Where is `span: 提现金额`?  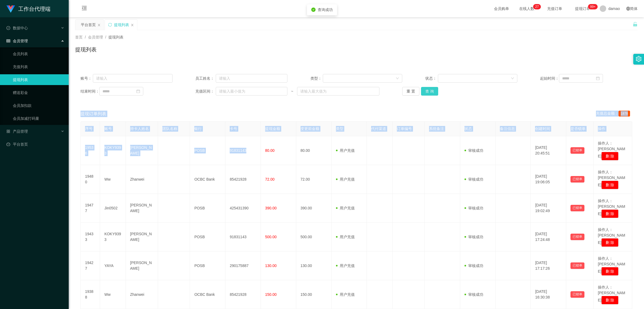
span: 提现金额 is located at coordinates (273, 129).